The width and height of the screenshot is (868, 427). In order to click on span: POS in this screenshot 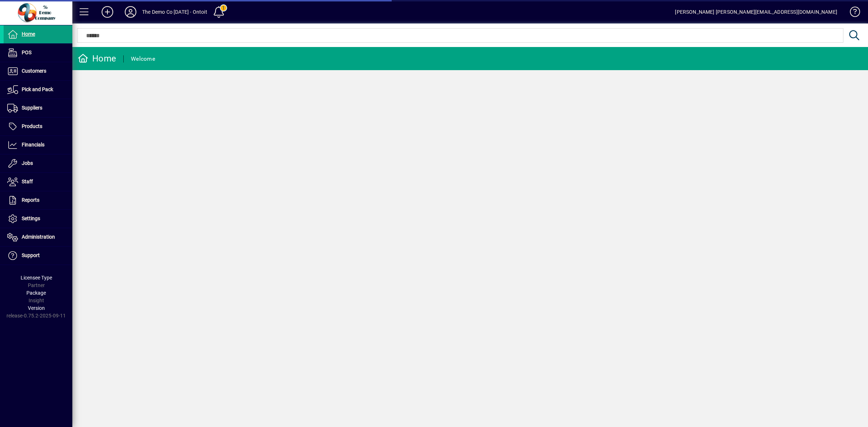, I will do `click(27, 53)`.